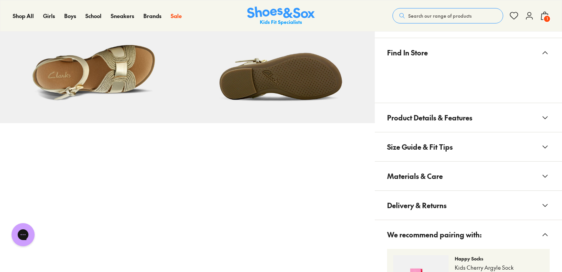  I want to click on button: Search our range of products, so click(448, 16).